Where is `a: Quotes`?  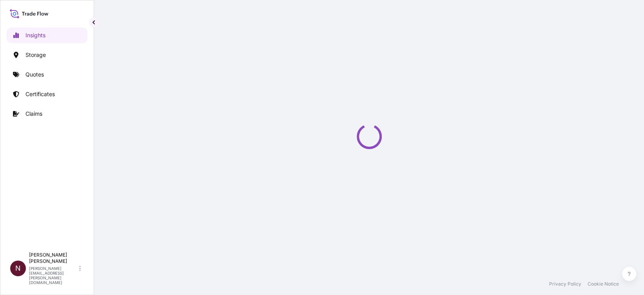
a: Quotes is located at coordinates (47, 74).